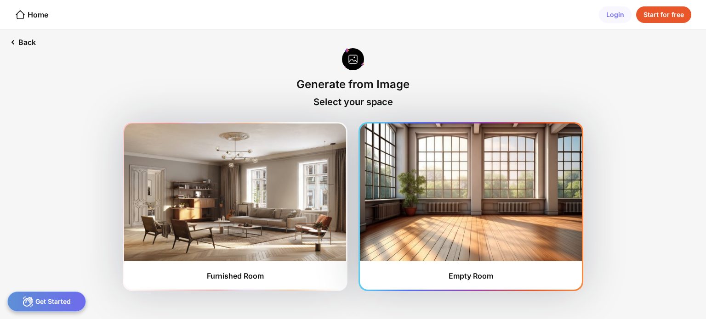 The height and width of the screenshot is (319, 706). What do you see at coordinates (664, 15) in the screenshot?
I see `div: Start for free` at bounding box center [664, 15].